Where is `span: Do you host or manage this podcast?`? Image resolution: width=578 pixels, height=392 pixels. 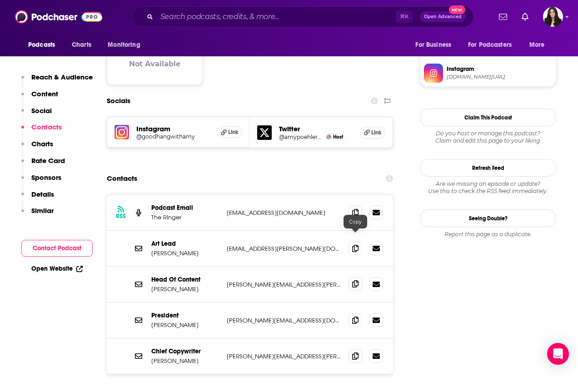 span: Do you host or manage this podcast? is located at coordinates (488, 134).